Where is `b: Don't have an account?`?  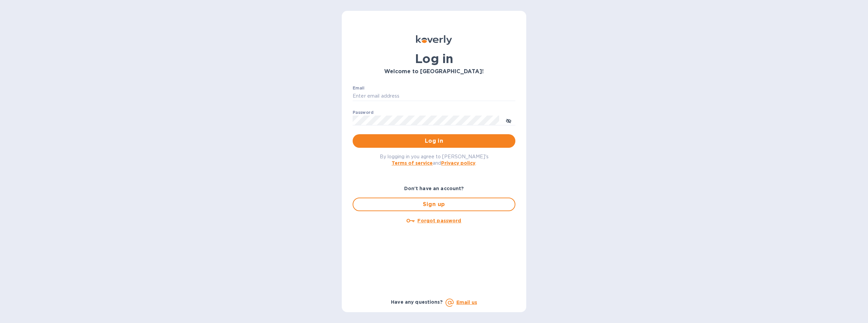
b: Don't have an account? is located at coordinates (434, 188).